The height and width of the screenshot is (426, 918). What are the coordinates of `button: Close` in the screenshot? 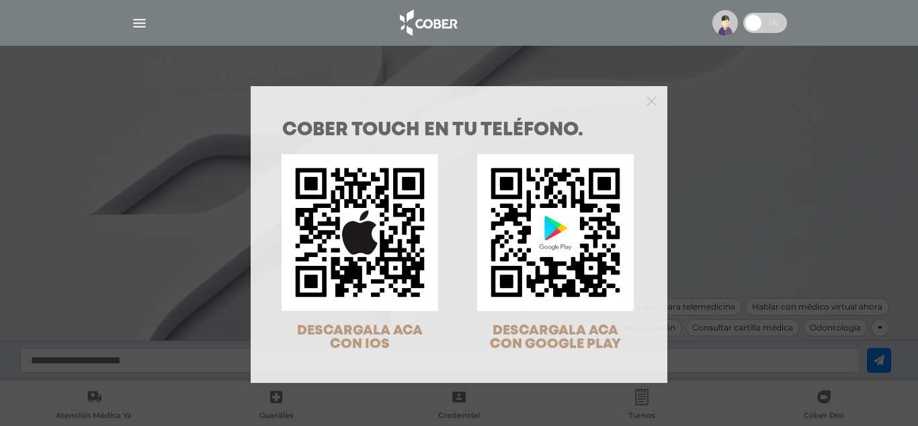 It's located at (651, 100).